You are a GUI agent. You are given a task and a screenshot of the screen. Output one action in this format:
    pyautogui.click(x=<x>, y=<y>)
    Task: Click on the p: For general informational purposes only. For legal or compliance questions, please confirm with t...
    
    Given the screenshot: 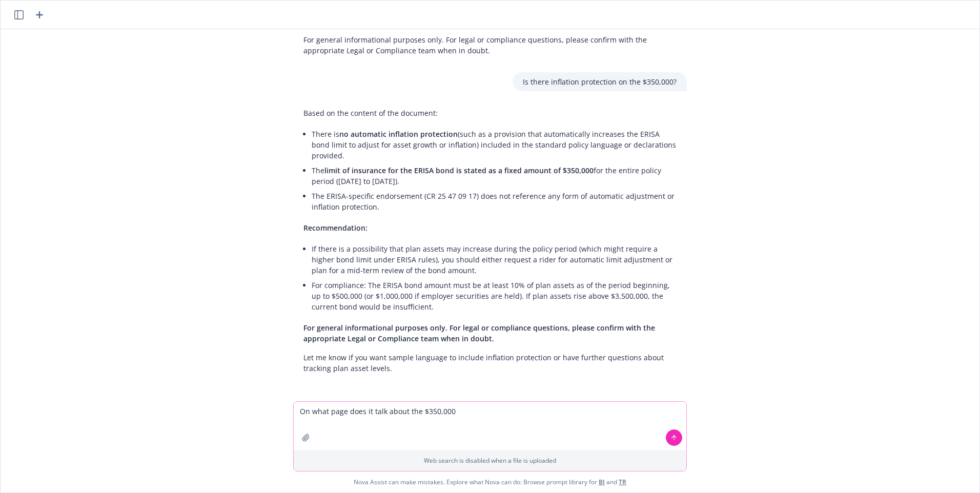 What is the action you would take?
    pyautogui.click(x=490, y=45)
    